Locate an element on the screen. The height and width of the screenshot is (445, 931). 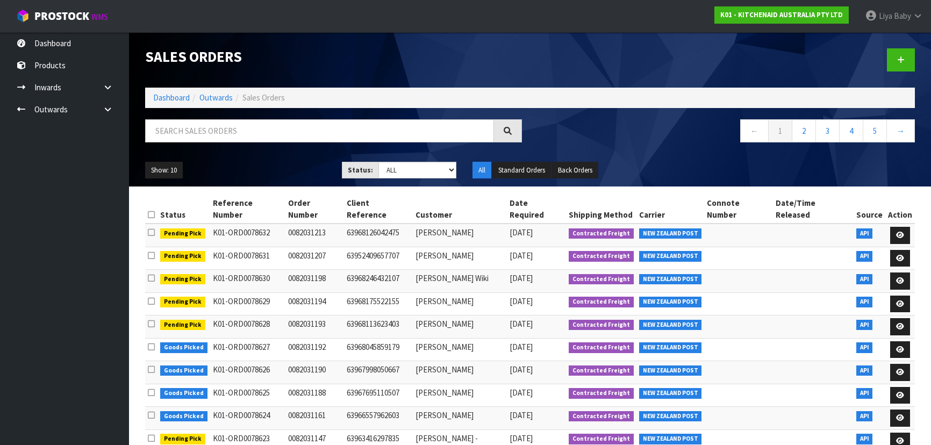
h1: Sales Orders is located at coordinates (333, 56).